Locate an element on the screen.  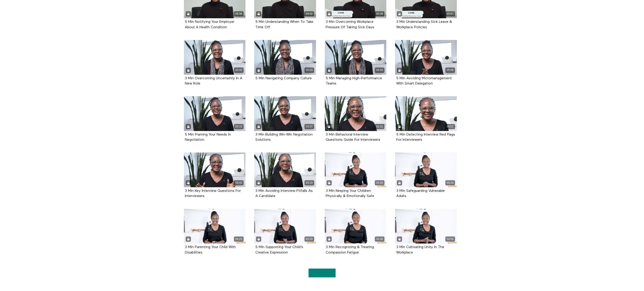
a: 3 Min Overcoming Workplace Pressure Of Taking Sick Days is located at coordinates (350, 24).